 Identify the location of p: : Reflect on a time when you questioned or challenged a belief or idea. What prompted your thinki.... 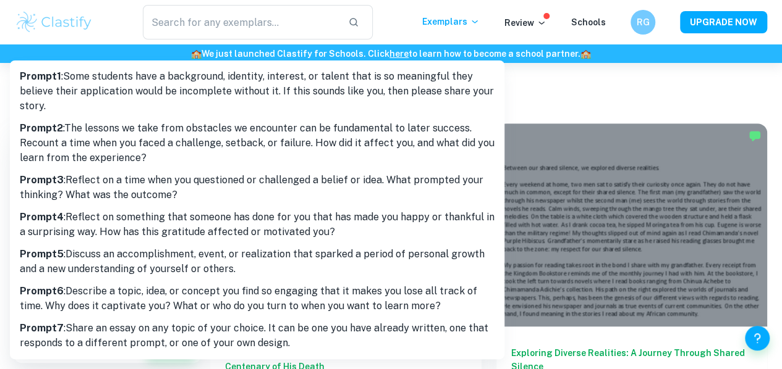
(257, 188).